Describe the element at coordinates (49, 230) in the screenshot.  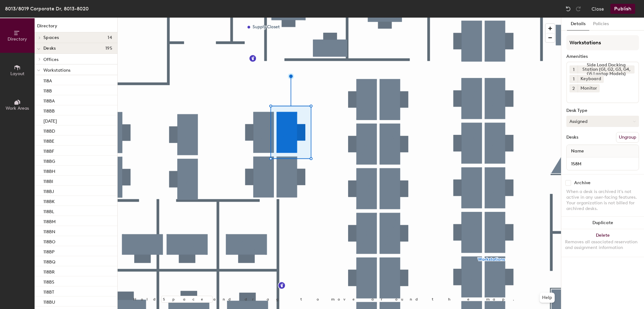
I see `p: 118BN` at that location.